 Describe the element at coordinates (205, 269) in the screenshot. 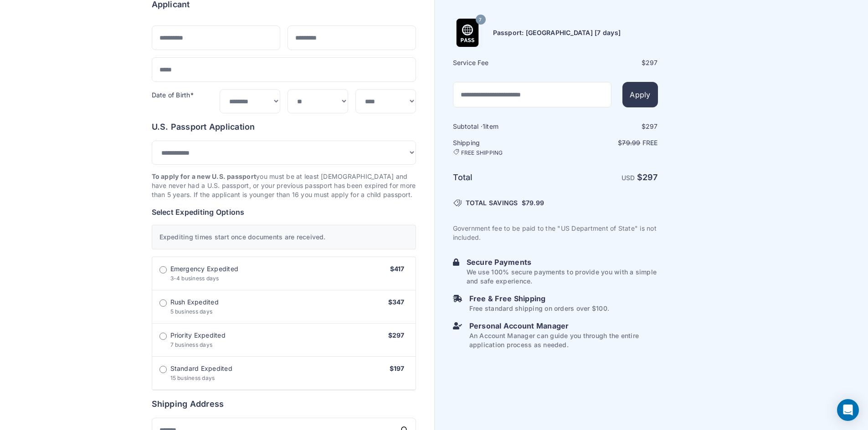

I see `span: Emergency Expedited` at that location.